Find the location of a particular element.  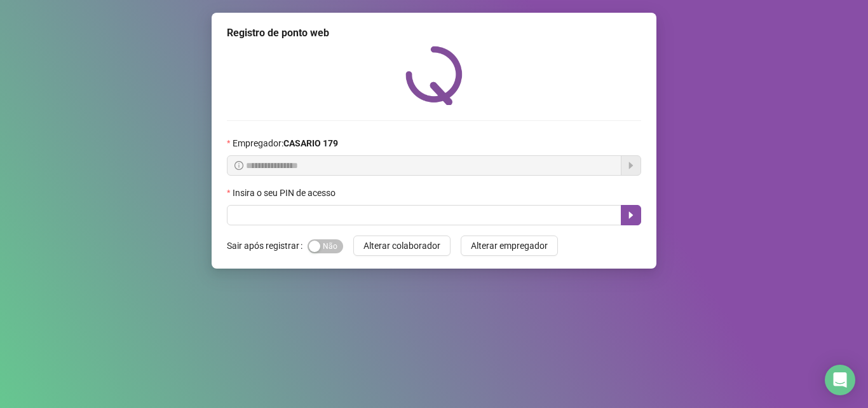

span: info-circle is located at coordinates (239, 166).